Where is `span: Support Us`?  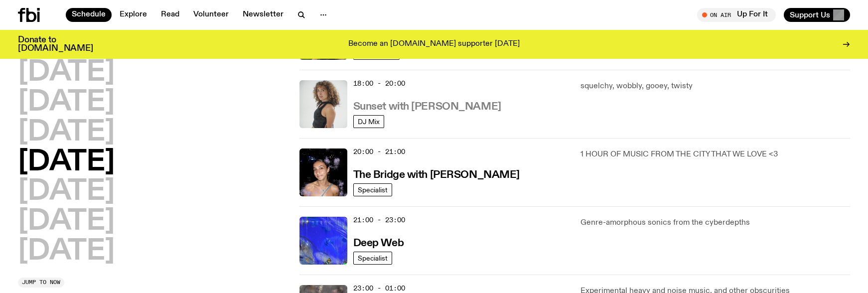
span: Support Us is located at coordinates (810, 15).